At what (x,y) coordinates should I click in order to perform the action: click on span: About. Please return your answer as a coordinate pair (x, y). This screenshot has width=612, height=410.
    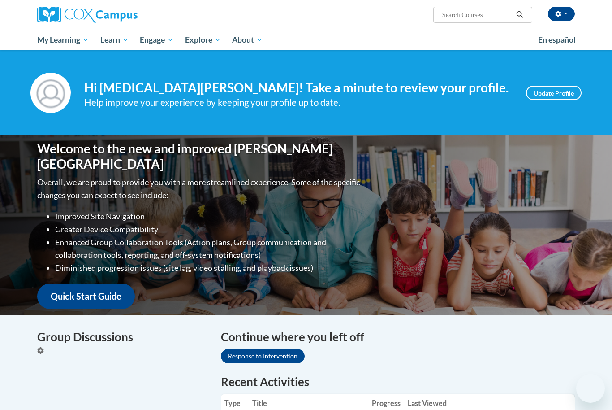
    Looking at the image, I should click on (247, 40).